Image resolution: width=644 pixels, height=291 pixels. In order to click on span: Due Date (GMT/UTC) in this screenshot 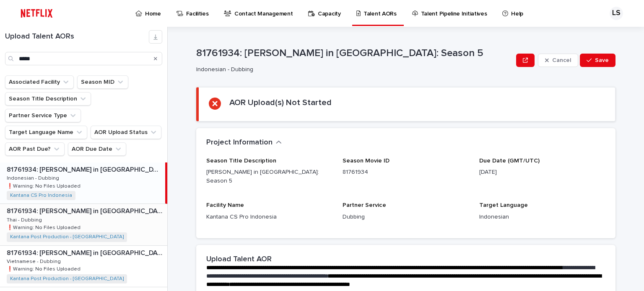, I will do `click(510, 161)`.